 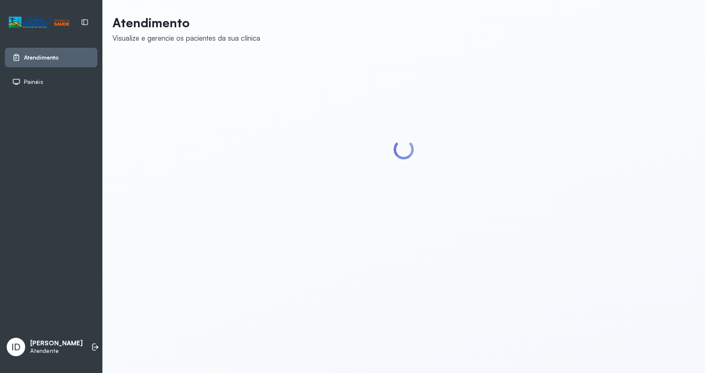 I want to click on p: Atendente, so click(x=56, y=351).